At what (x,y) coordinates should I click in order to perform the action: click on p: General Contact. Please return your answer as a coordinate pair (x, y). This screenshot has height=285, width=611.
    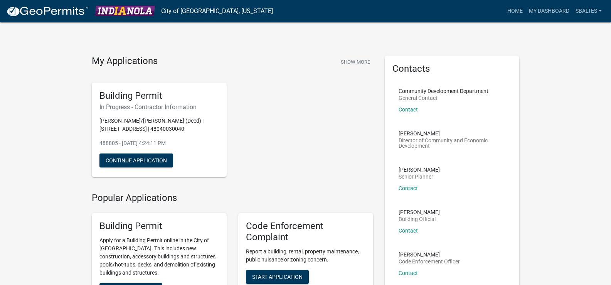
    Looking at the image, I should click on (443, 98).